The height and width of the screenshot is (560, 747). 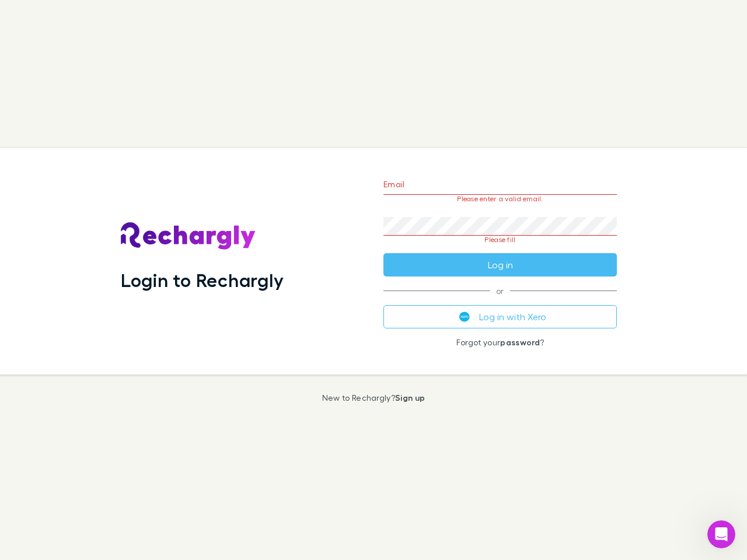 I want to click on a: password, so click(x=520, y=342).